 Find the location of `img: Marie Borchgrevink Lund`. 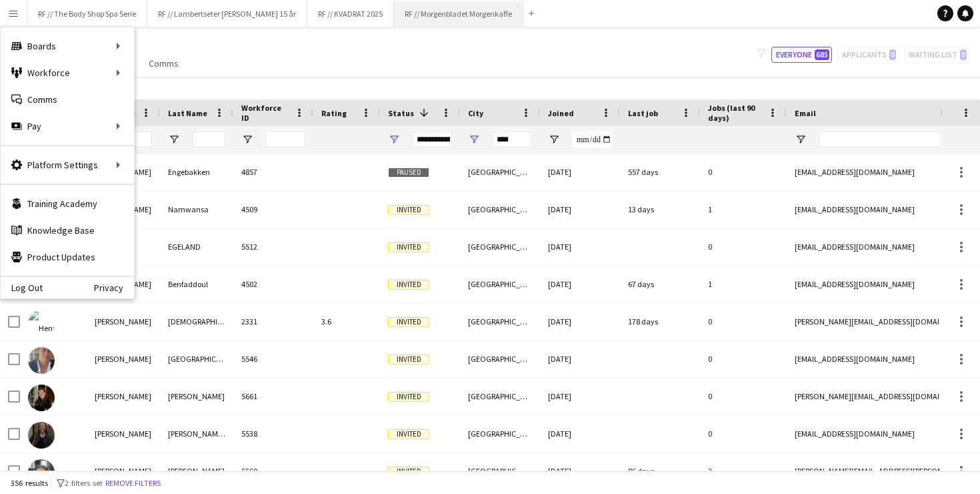

img: Marie Borchgrevink Lund is located at coordinates (42, 435).